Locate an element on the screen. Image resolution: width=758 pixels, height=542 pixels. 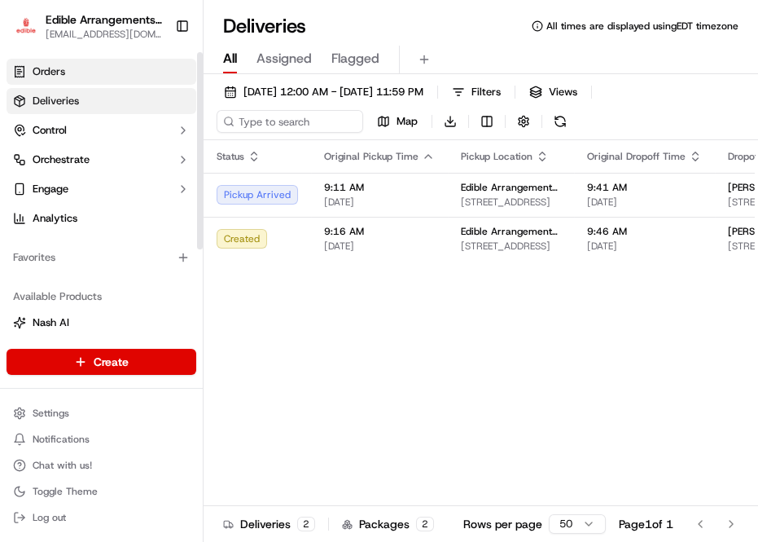
span: Filters is located at coordinates (486, 92).